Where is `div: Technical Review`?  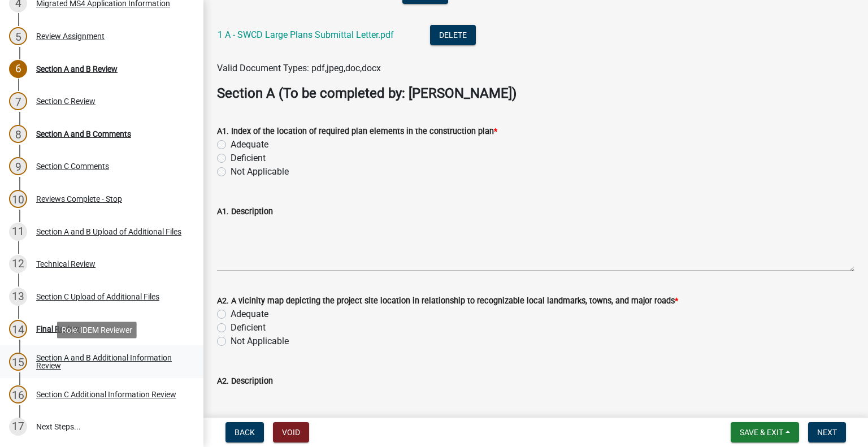
div: Technical Review is located at coordinates (66, 263).